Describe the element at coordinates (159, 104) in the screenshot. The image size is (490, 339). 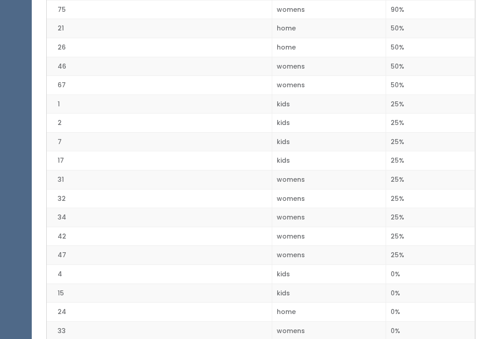
I see `td: 1` at that location.